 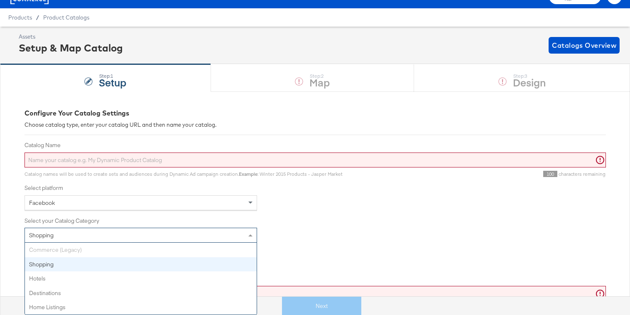 I want to click on span: Product Catalogs, so click(x=66, y=17).